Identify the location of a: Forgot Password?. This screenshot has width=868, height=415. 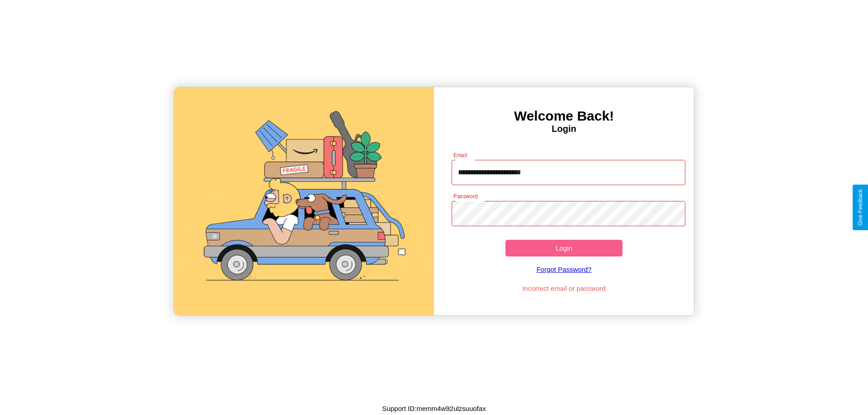
(564, 269).